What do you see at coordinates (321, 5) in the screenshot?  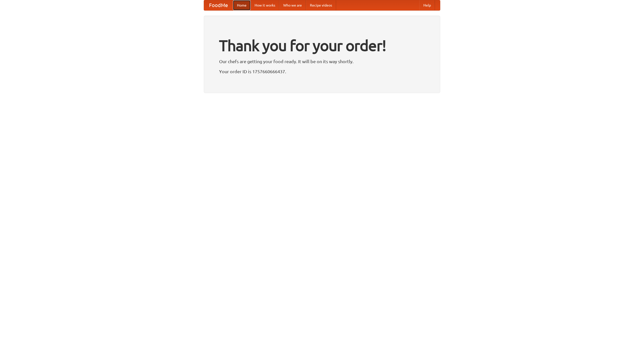 I see `a: Recipe videos` at bounding box center [321, 5].